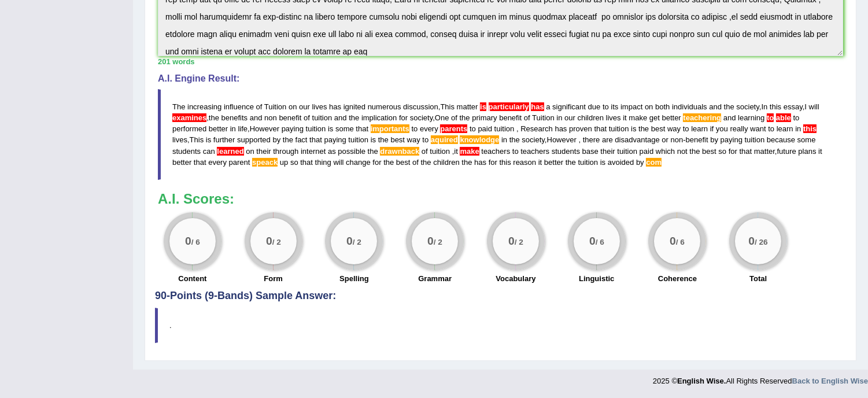  What do you see at coordinates (581, 128) in the screenshot?
I see `span: proven` at bounding box center [581, 128].